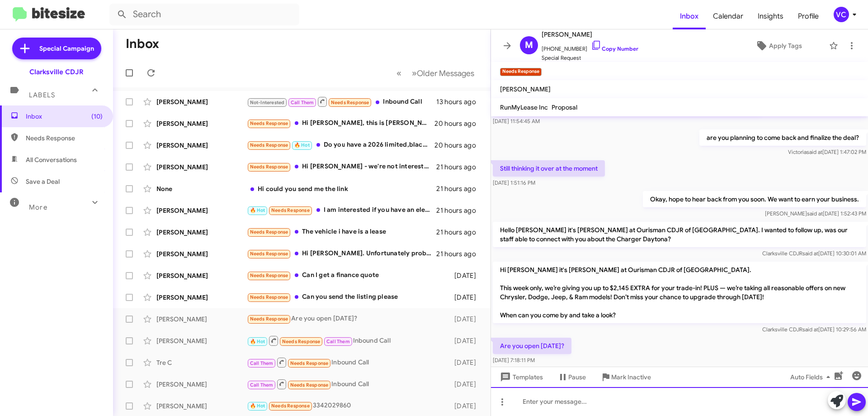 The height and width of the screenshot is (416, 868). I want to click on span: (10), so click(97, 117).